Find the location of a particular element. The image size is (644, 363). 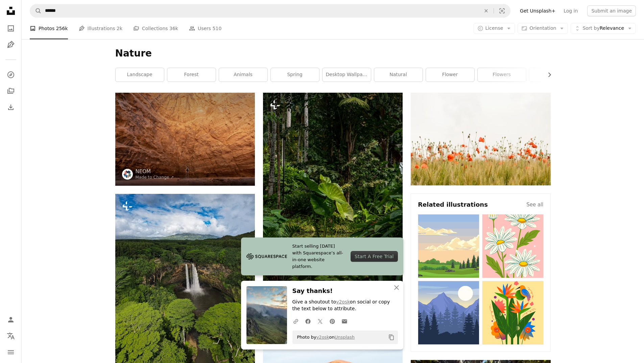

img: premium_vector-1697729804286-7dd6c1a04597 is located at coordinates (449, 246).